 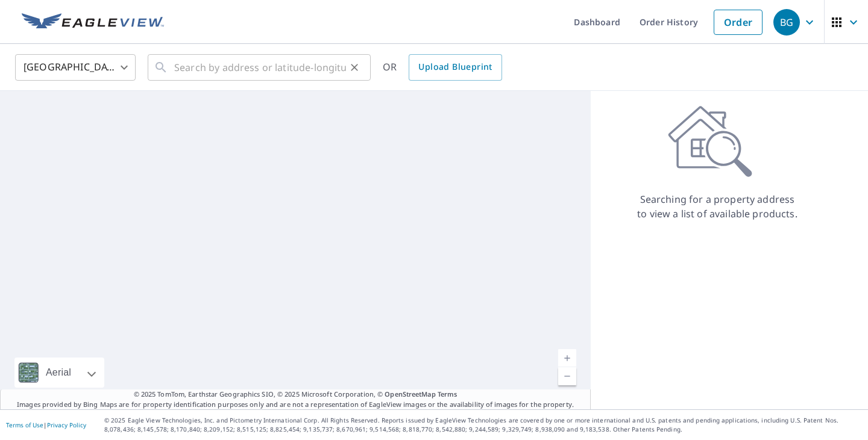 What do you see at coordinates (718, 207) in the screenshot?
I see `p: Searching for a property address to view a list of available products.` at bounding box center [718, 207].